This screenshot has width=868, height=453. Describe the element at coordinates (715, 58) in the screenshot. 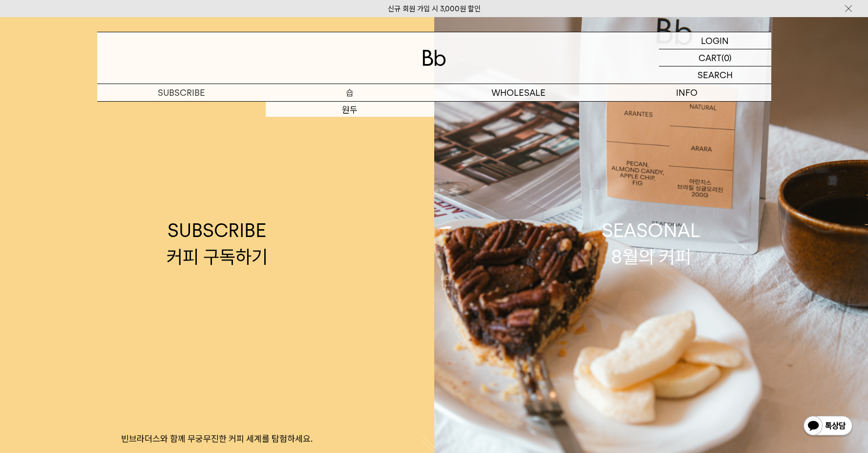

I see `a: CART (0)` at that location.